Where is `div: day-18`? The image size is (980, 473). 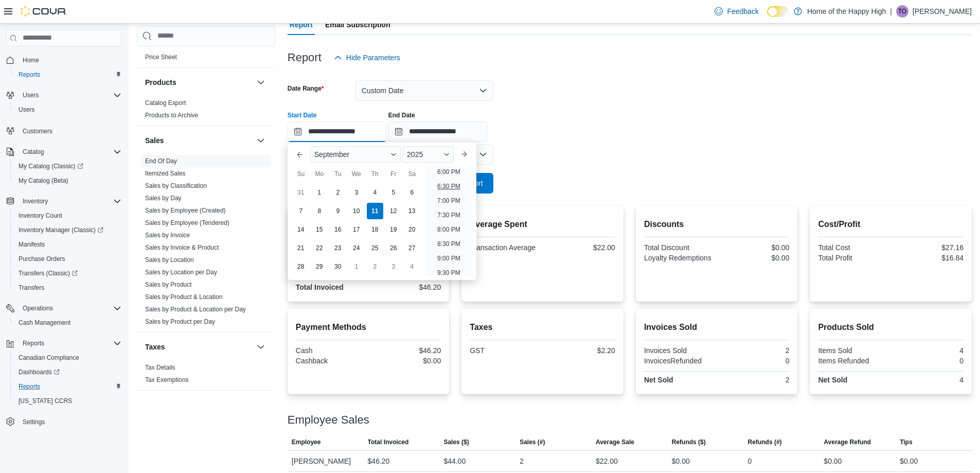
div: day-18 is located at coordinates (375, 229).